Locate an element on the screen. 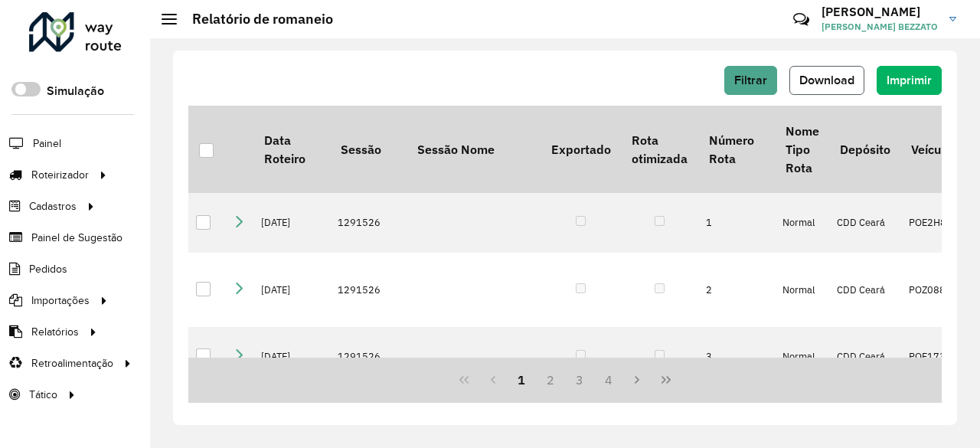 The image size is (980, 448). button: 2 is located at coordinates (551, 380).